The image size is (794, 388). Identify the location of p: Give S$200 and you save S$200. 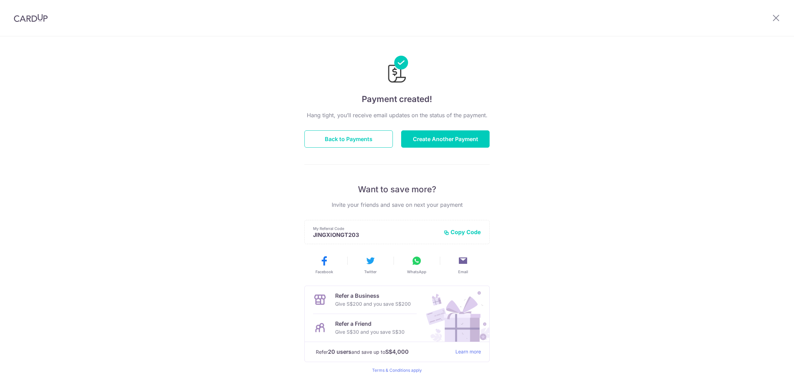
(373, 304).